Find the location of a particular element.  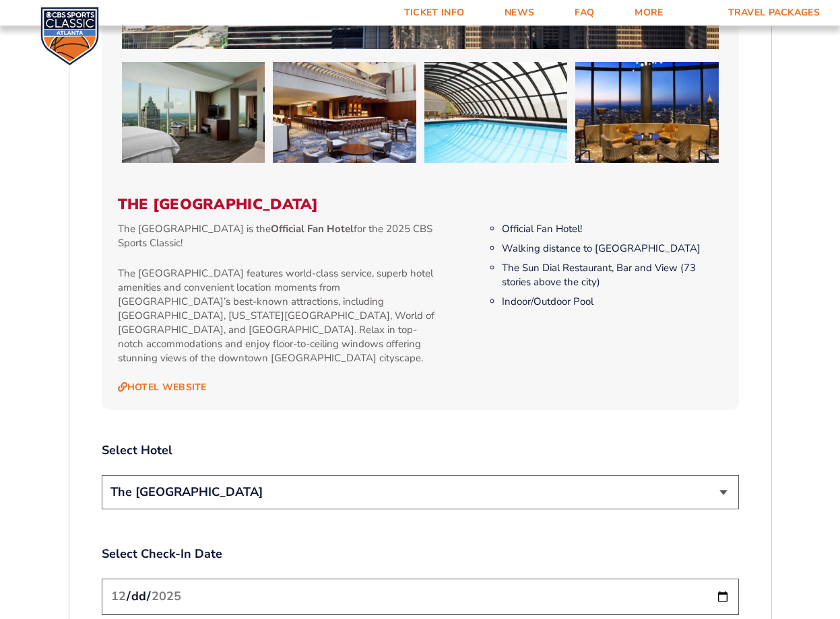

a: Hotel Website is located at coordinates (163, 388).